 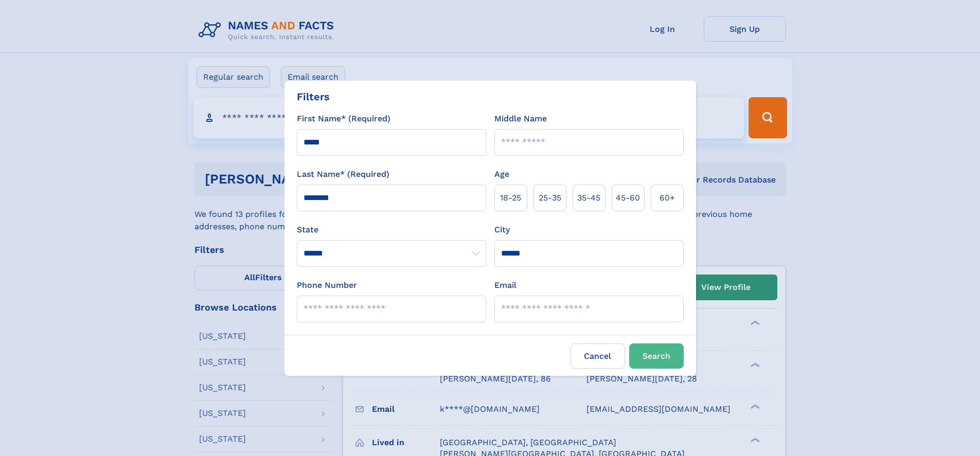 I want to click on label: Phone Number, so click(x=326, y=285).